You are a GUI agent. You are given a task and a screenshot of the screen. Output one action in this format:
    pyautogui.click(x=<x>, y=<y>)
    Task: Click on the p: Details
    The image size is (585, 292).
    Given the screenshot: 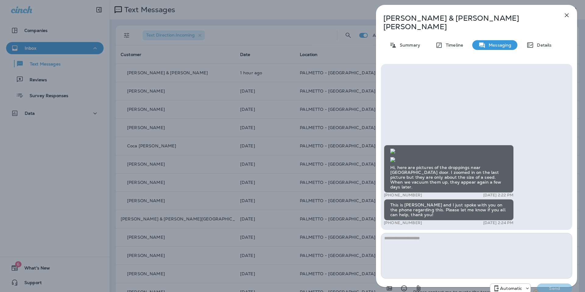 What is the action you would take?
    pyautogui.click(x=542, y=45)
    